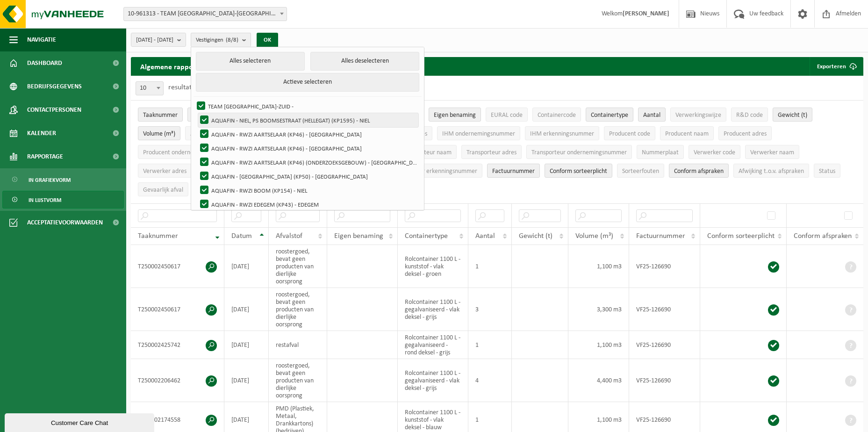 This screenshot has width=868, height=432. Describe the element at coordinates (232, 40) in the screenshot. I see `count: (8/8)` at that location.